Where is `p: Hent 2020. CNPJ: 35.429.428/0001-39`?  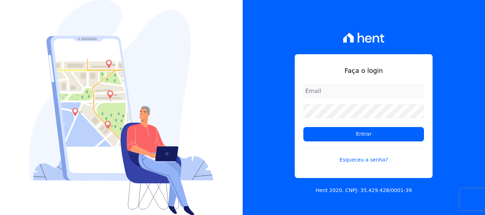 p: Hent 2020. CNPJ: 35.429.428/0001-39 is located at coordinates (363, 190).